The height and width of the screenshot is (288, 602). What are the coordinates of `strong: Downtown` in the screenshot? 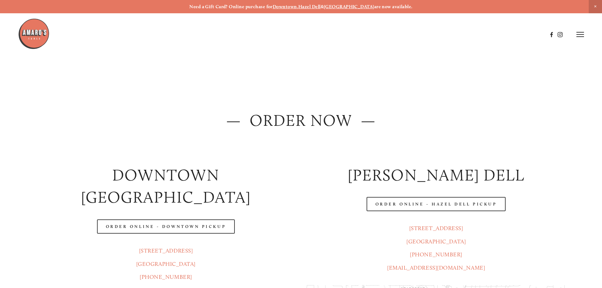 It's located at (285, 7).